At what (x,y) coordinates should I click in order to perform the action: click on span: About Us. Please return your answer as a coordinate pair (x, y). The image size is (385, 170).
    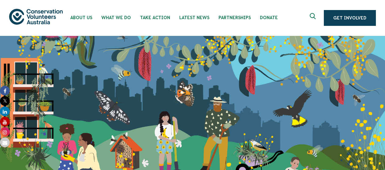
    Looking at the image, I should click on (81, 18).